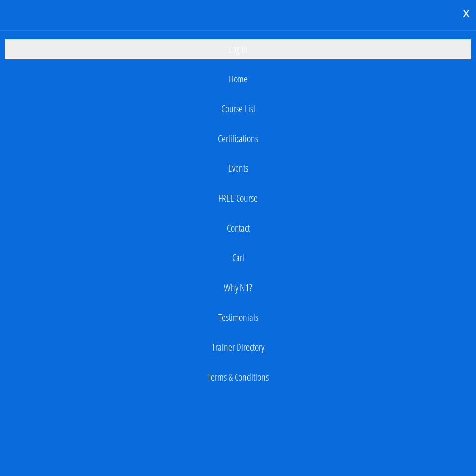 The height and width of the screenshot is (476, 476). Describe the element at coordinates (238, 139) in the screenshot. I see `a: Certifications` at that location.